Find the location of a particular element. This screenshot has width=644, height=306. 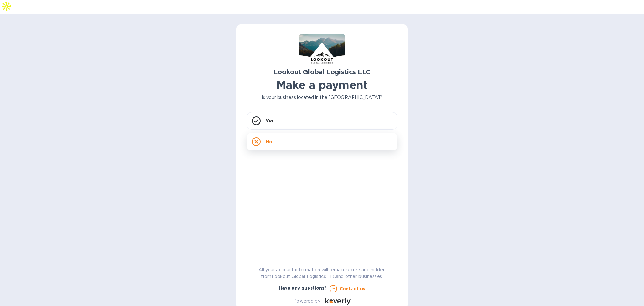

h1: Make a payment is located at coordinates (322, 85).